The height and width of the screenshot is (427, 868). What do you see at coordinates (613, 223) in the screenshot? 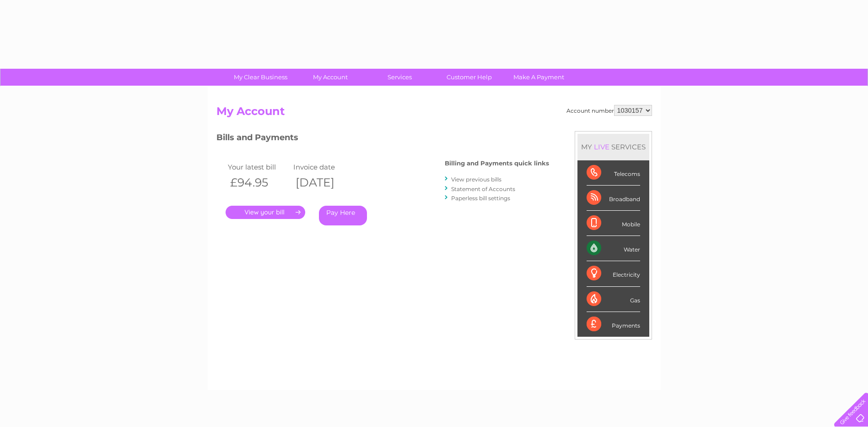
I see `div: Mobile` at bounding box center [613, 223].